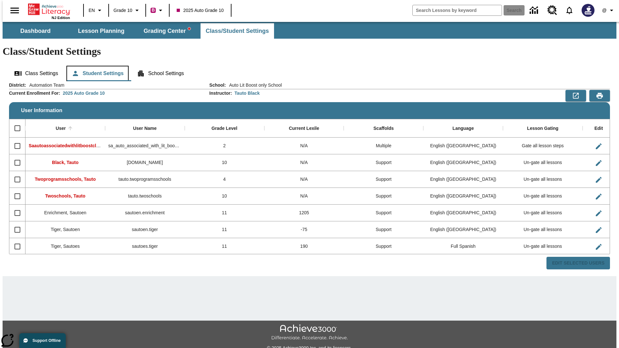 This screenshot has width=619, height=348. What do you see at coordinates (65, 196) in the screenshot?
I see `span: Twoschools, Tauto` at bounding box center [65, 196].